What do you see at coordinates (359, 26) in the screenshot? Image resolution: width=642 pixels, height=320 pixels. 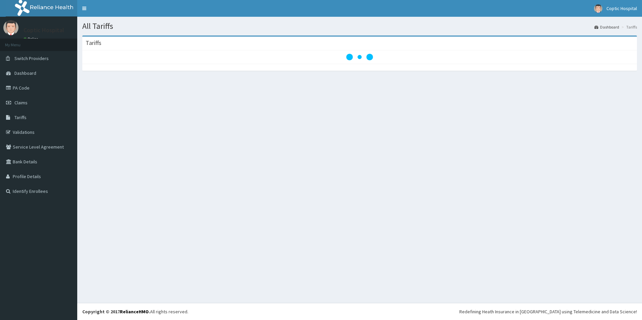 I see `h1: All Tariffs` at bounding box center [359, 26].